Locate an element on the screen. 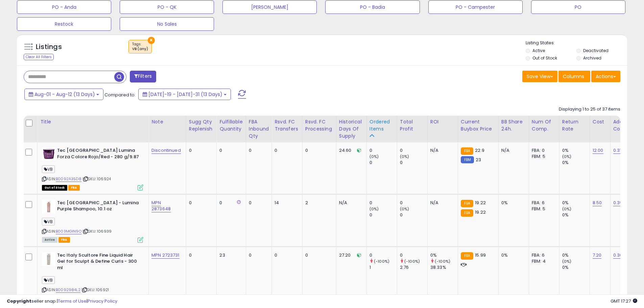 The height and width of the screenshot is (308, 644). p: Listing States: is located at coordinates (576, 43).